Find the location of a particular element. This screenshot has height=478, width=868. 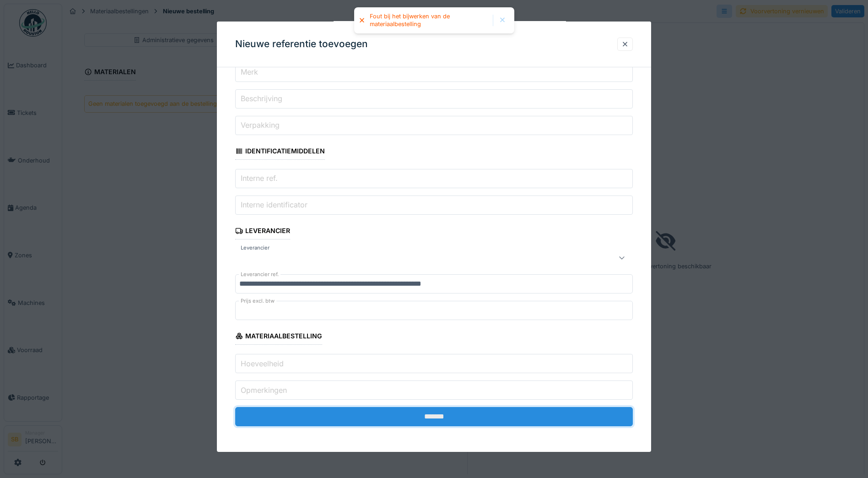

div: Identificatiemiddelen is located at coordinates (280, 152).